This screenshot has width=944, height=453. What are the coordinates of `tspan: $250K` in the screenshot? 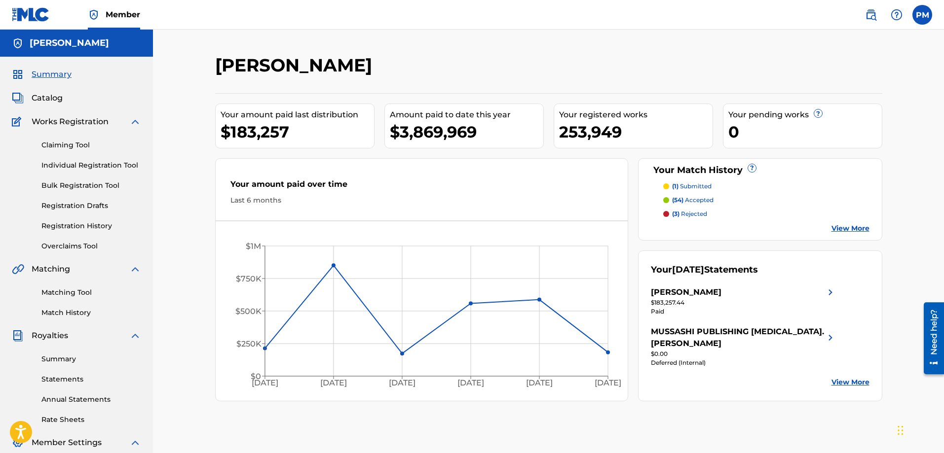 It's located at (248, 344).